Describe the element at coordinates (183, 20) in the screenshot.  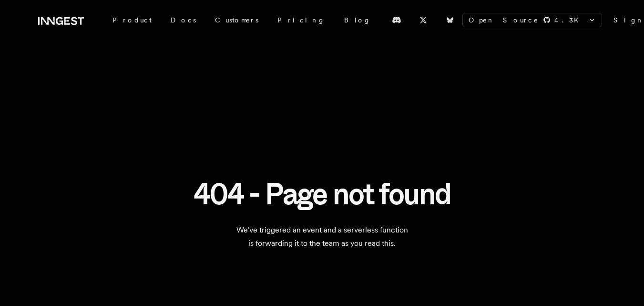
I see `a: Docs` at that location.